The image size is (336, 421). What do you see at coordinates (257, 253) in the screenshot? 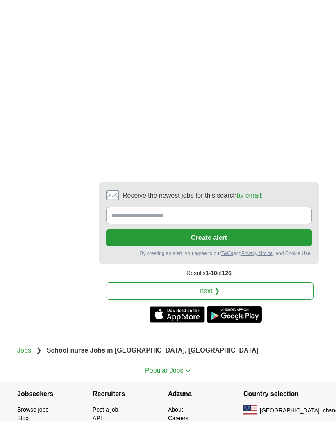
I see `a: Privacy Notice` at bounding box center [257, 253].